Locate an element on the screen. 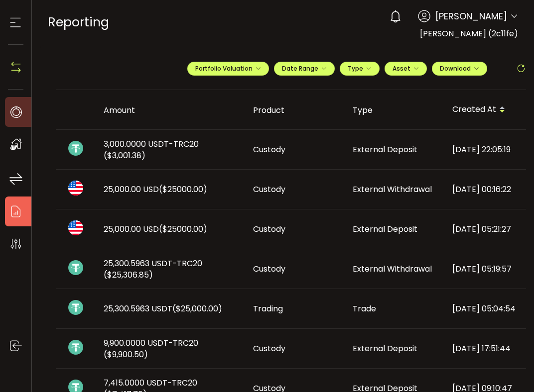 The image size is (534, 392). span: ($9,900.50) is located at coordinates (126, 354).